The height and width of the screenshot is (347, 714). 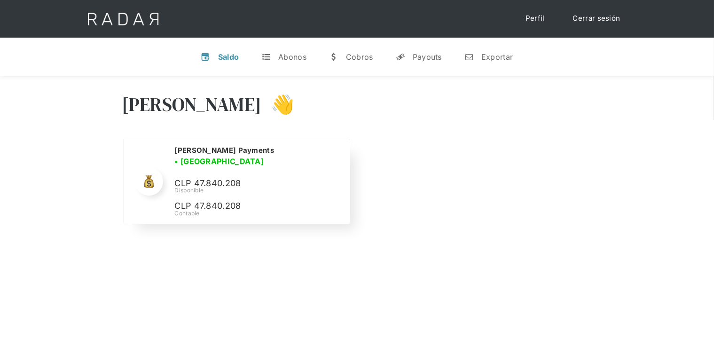 What do you see at coordinates (256, 190) in the screenshot?
I see `div: Disponible` at bounding box center [256, 190].